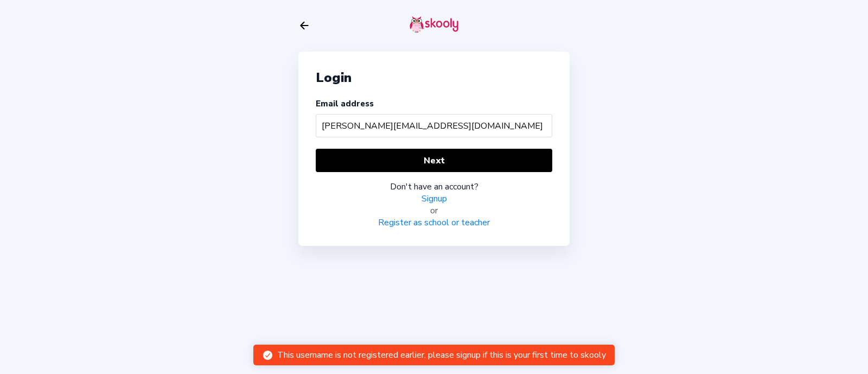  What do you see at coordinates (304, 25) in the screenshot?
I see `ion-icon: arrow back outline` at bounding box center [304, 25].